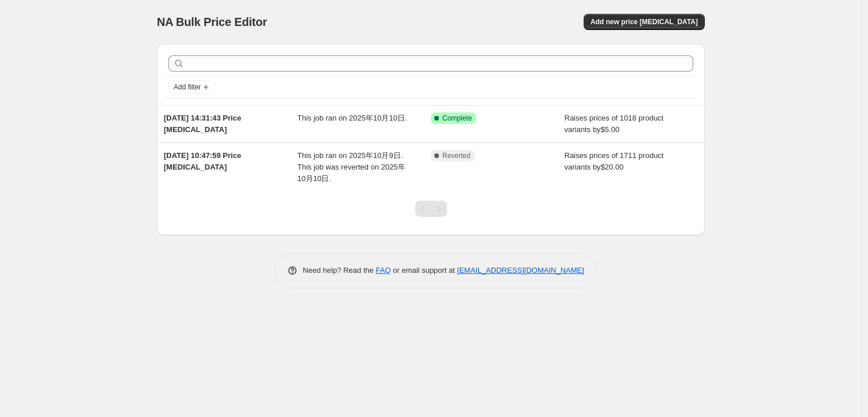 Image resolution: width=868 pixels, height=417 pixels. Describe the element at coordinates (457, 118) in the screenshot. I see `span: Complete` at that location.